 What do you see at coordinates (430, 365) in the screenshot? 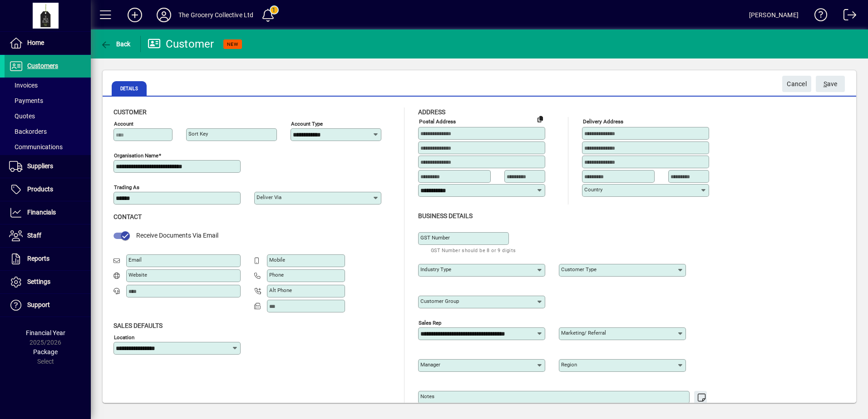
I see `mat-label: Manager` at bounding box center [430, 365].